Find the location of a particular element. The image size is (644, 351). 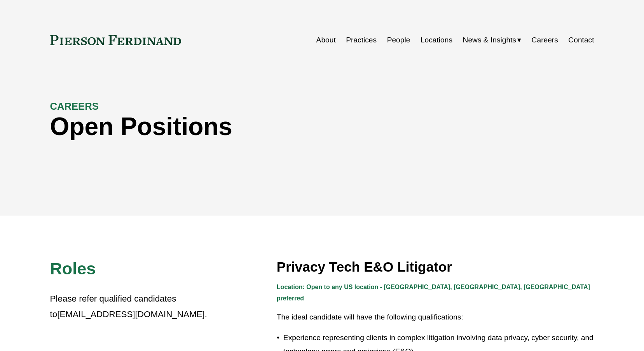

a: Contact is located at coordinates (581, 40).